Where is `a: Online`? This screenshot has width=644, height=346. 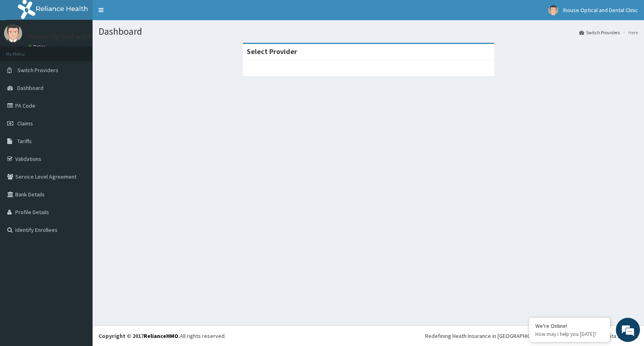 a: Online is located at coordinates (38, 46).